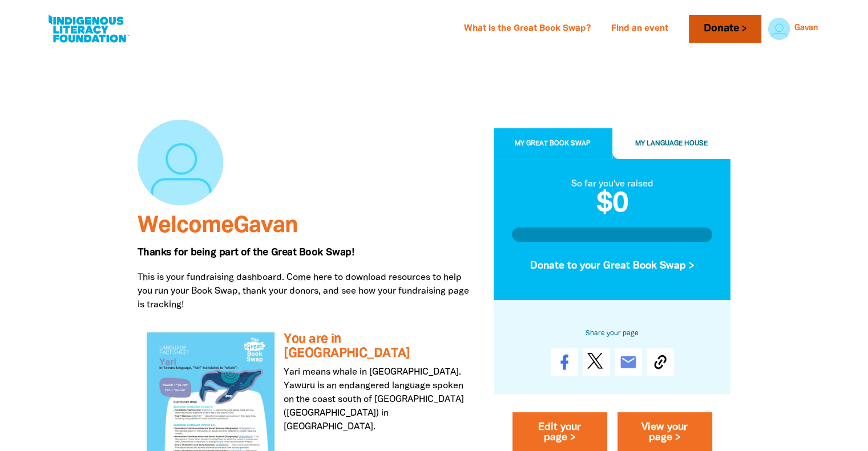 The image size is (868, 451). I want to click on a: Post, so click(596, 362).